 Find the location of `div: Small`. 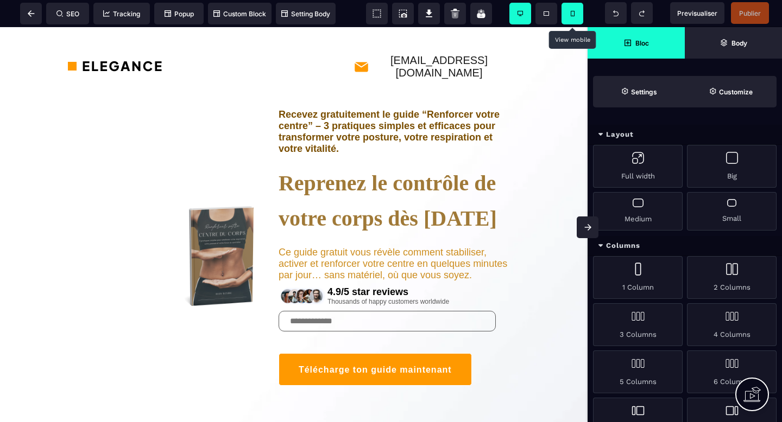

div: Small is located at coordinates (731, 211).